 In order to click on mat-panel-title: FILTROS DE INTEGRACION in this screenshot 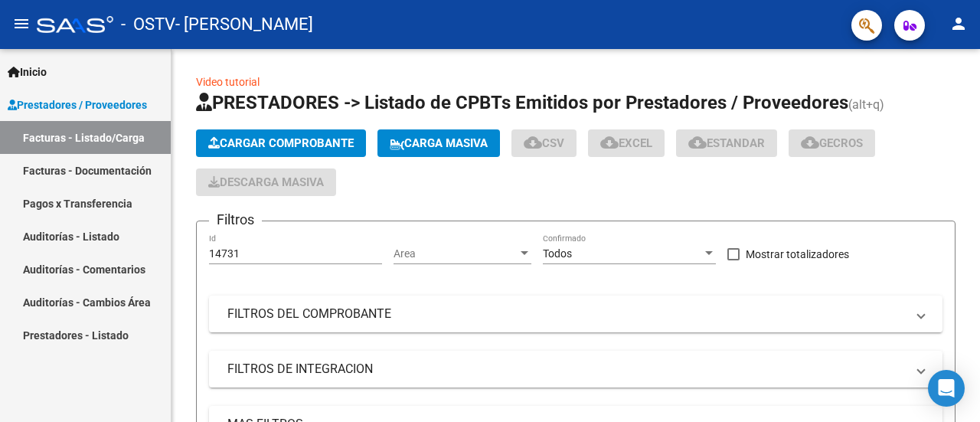, I will do `click(566, 369)`.